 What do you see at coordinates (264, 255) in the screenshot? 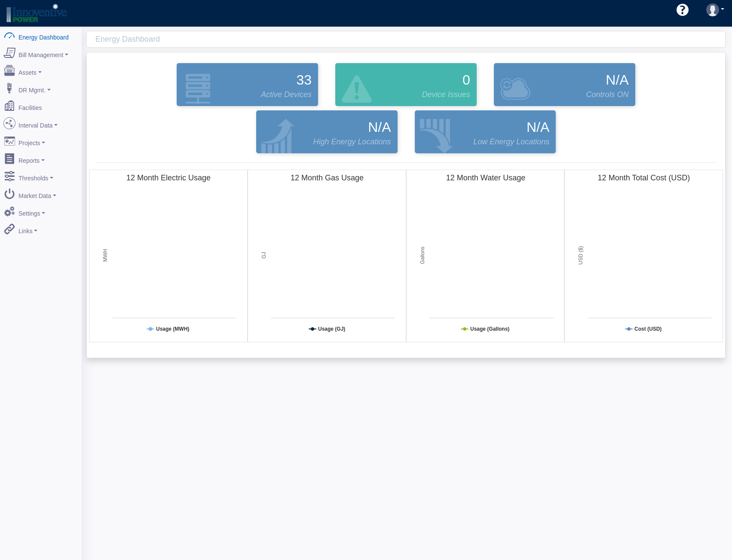
I see `tspan: GJ` at bounding box center [264, 255].